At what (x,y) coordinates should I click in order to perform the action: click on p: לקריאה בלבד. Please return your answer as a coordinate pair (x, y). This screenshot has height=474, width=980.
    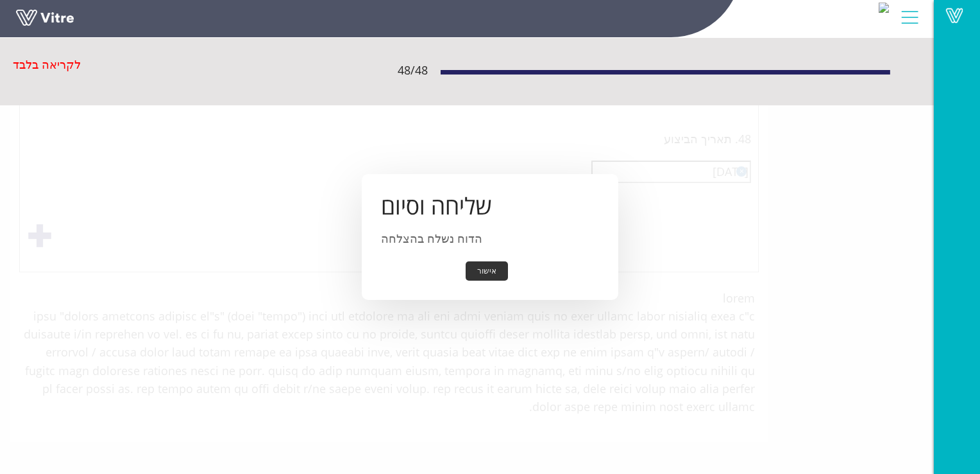
    Looking at the image, I should click on (47, 64).